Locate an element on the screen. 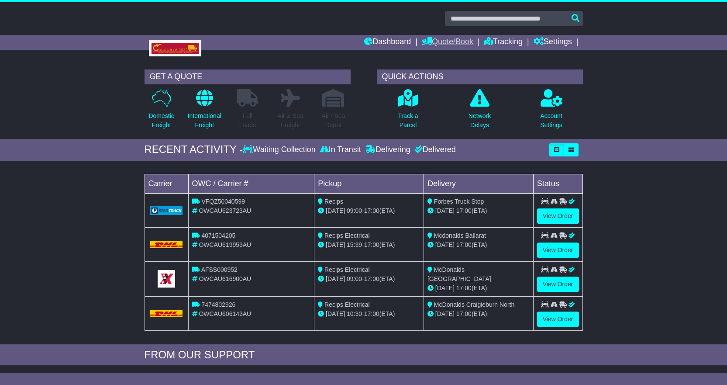  a: InternationalFreight is located at coordinates (204, 111).